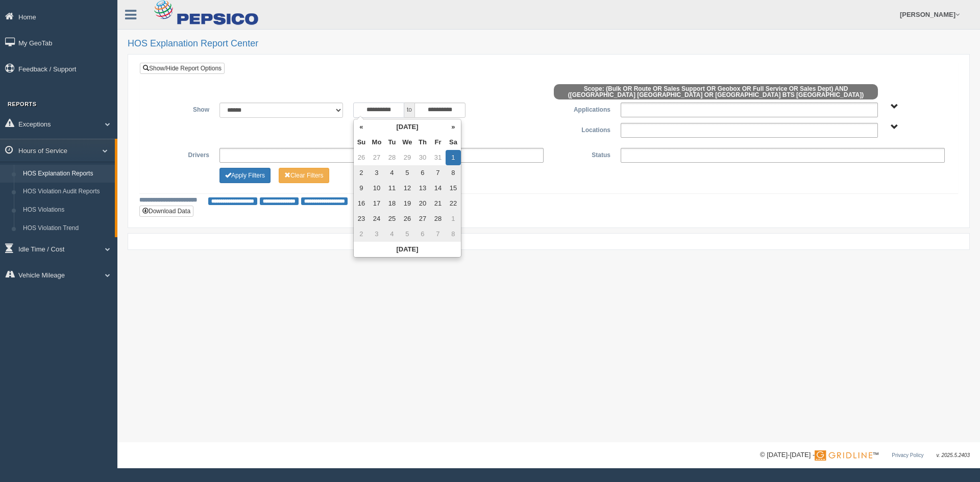  Describe the element at coordinates (361, 142) in the screenshot. I see `th: Su` at that location.